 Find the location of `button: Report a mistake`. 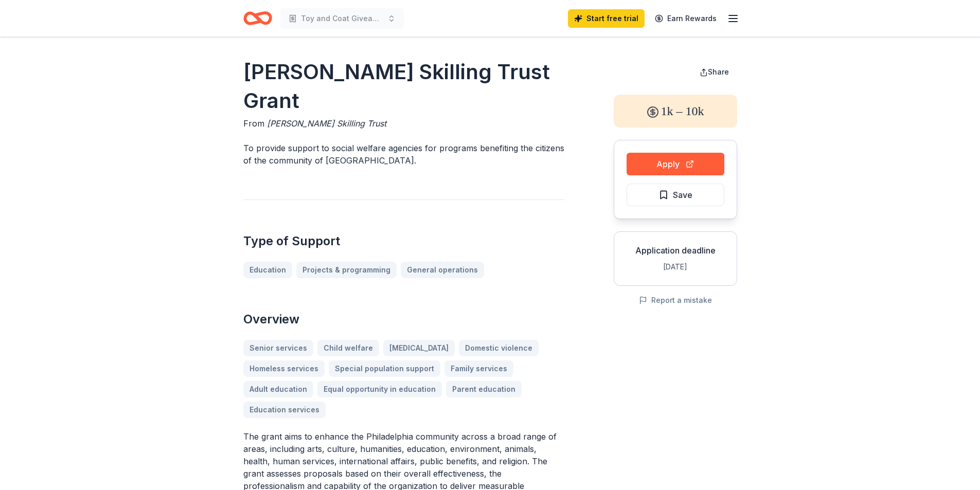

button: Report a mistake is located at coordinates (676, 301).